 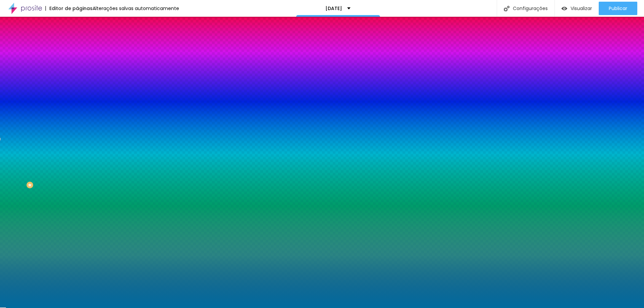 I want to click on span: Publicar, so click(x=618, y=8).